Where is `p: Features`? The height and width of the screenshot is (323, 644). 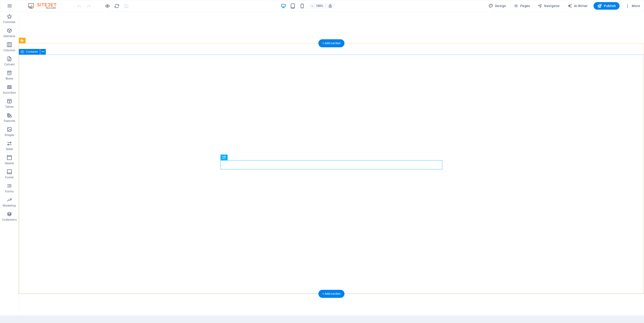 p: Features is located at coordinates (10, 121).